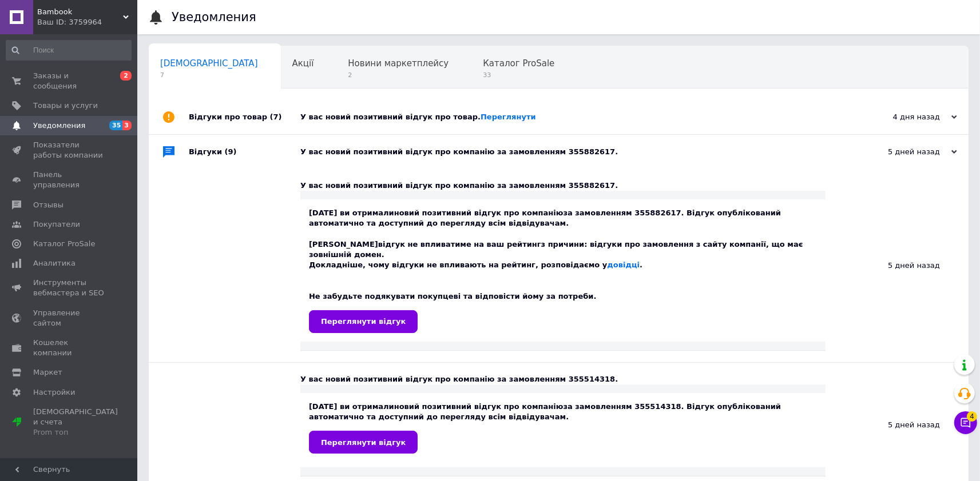  I want to click on a: довідці, so click(623, 264).